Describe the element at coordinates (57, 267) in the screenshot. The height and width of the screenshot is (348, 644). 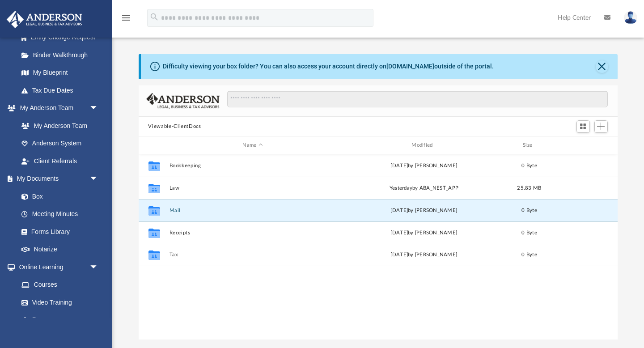
I see `a: Online Learningarrow_drop_down` at that location.